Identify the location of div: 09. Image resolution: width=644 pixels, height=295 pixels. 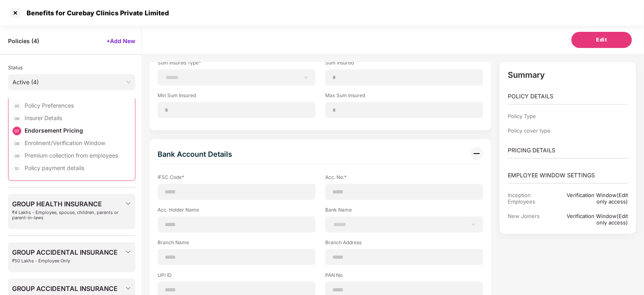
(17, 156).